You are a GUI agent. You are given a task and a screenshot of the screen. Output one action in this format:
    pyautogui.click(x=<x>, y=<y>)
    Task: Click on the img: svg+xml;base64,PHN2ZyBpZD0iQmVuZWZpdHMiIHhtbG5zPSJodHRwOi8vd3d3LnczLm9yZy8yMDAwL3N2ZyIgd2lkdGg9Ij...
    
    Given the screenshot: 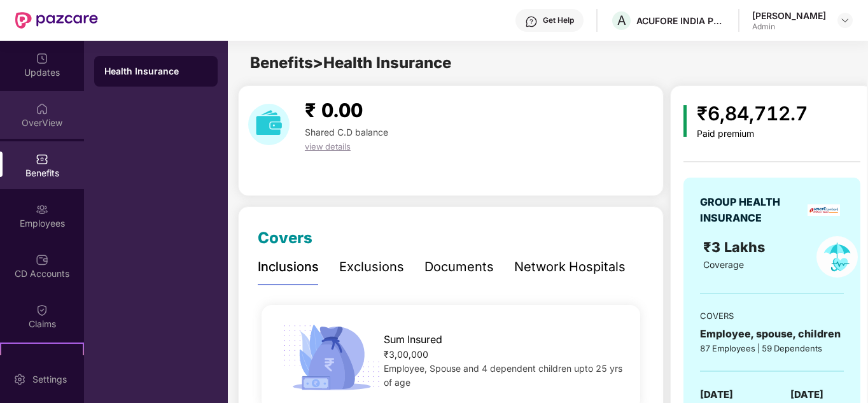 What is the action you would take?
    pyautogui.click(x=42, y=159)
    